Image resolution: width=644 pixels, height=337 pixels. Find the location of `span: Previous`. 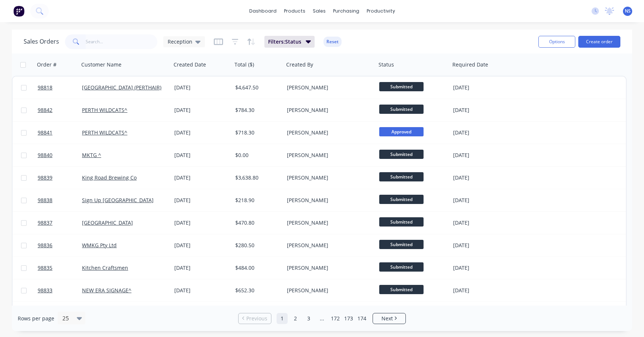

span: Previous is located at coordinates (257, 319).